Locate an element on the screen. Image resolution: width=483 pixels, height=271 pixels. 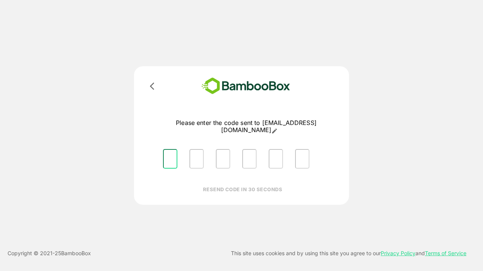
input: Please enter OTP character 1 is located at coordinates (170, 159).